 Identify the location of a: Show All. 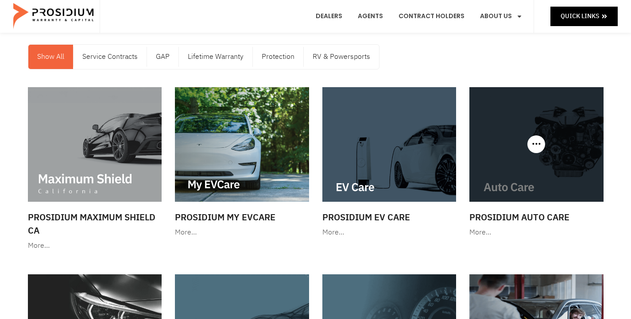
(50, 57).